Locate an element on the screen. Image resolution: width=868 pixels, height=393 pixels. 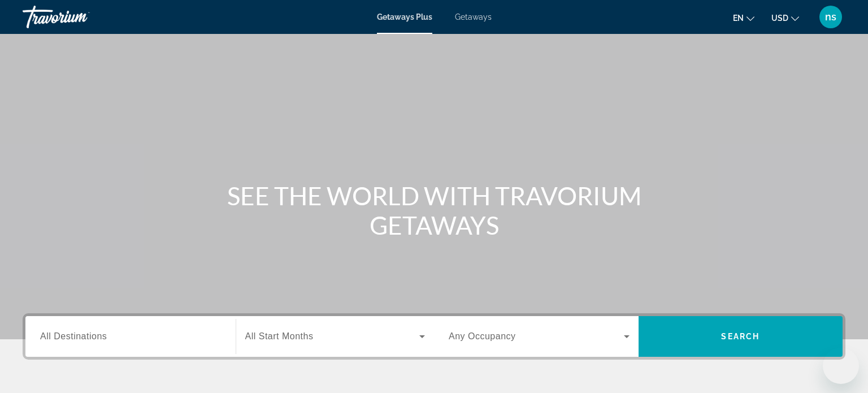
span: Search is located at coordinates (740, 336).